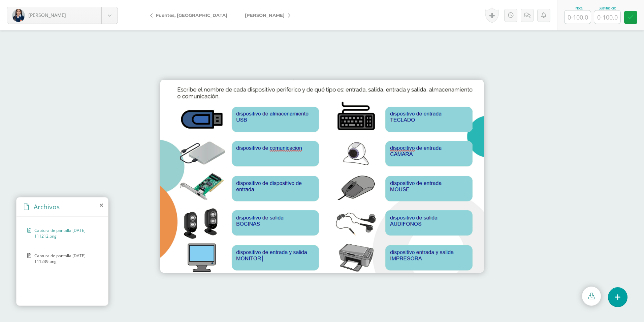 This screenshot has height=322, width=644. What do you see at coordinates (101, 205) in the screenshot?
I see `i: close` at bounding box center [101, 205].